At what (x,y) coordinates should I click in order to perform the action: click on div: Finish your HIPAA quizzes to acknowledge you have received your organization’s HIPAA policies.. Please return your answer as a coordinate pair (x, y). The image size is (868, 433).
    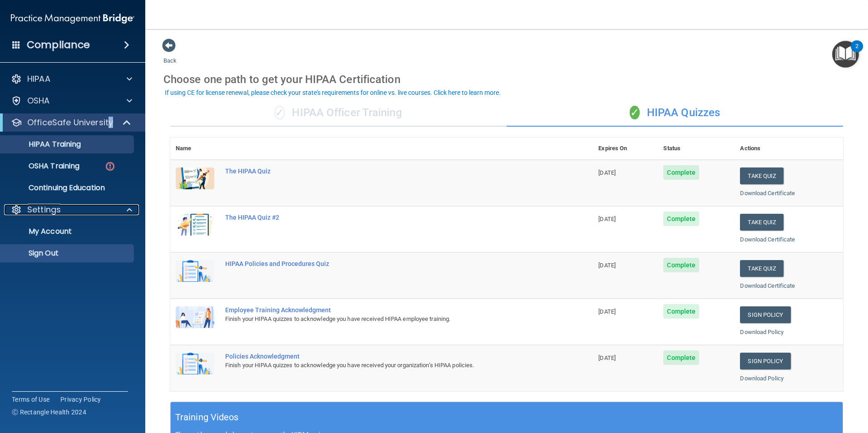
    Looking at the image, I should click on (386, 365).